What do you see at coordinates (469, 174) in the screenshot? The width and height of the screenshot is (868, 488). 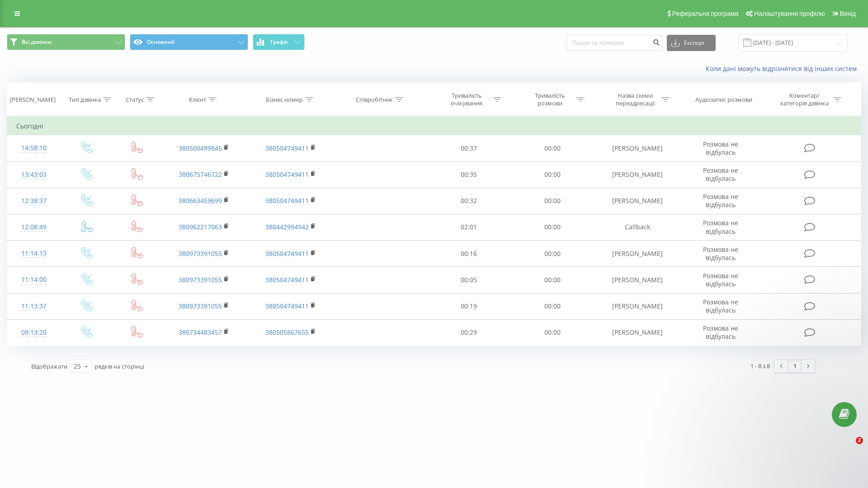 I see `td: 00:35` at bounding box center [469, 174].